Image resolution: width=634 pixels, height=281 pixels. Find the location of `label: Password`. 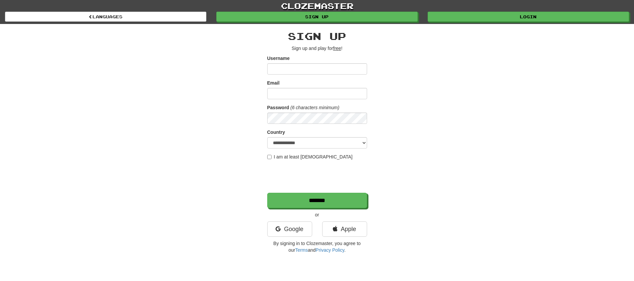

label: Password is located at coordinates (278, 108).